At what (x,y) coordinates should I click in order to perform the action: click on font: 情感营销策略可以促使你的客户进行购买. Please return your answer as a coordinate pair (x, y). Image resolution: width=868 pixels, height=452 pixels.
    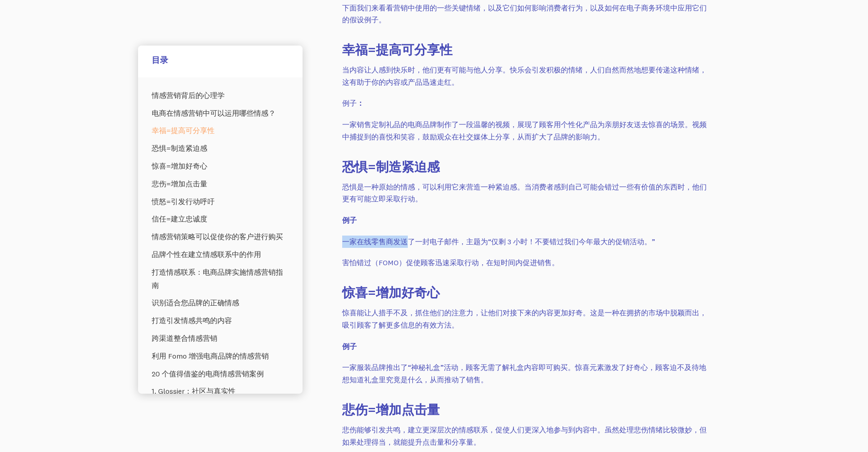
    Looking at the image, I should click on (218, 237).